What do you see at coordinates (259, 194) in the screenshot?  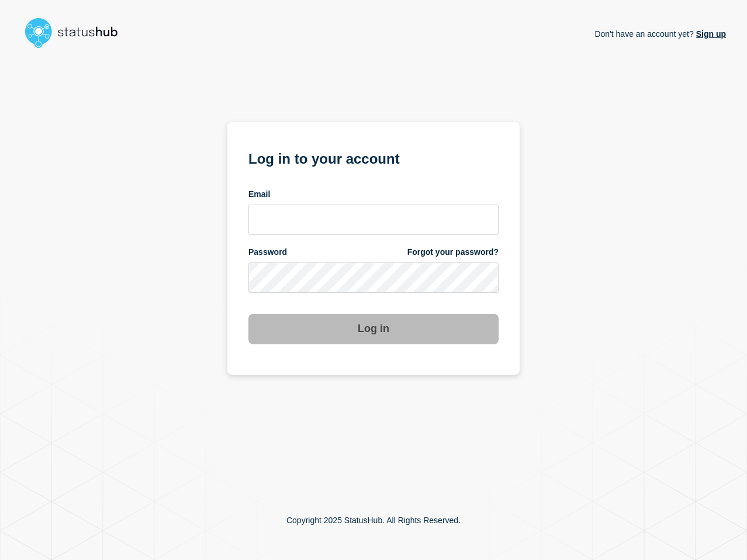 I see `span: Email` at bounding box center [259, 194].